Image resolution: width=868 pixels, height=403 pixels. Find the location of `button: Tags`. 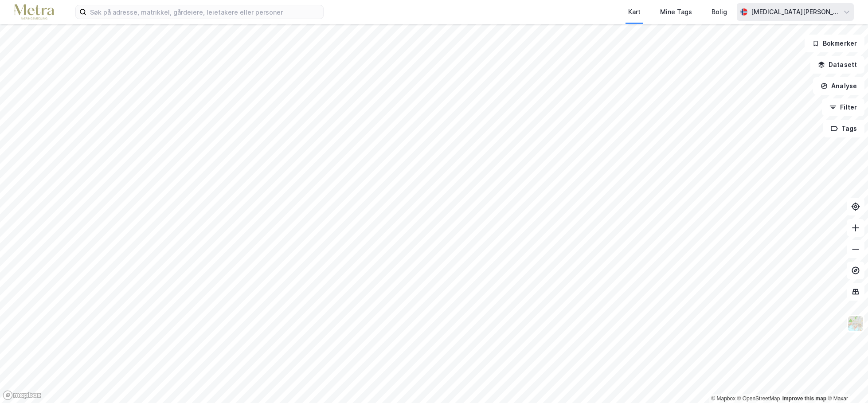

button: Tags is located at coordinates (844, 128).